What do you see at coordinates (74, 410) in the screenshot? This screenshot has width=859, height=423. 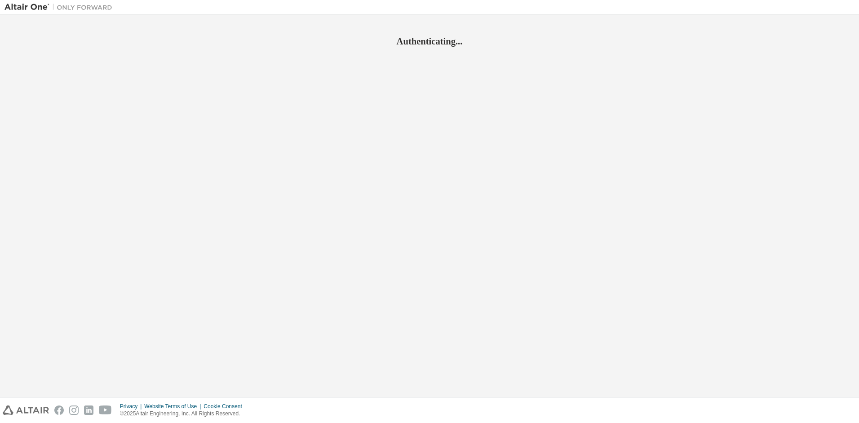 I see `img: instagram.svg` at bounding box center [74, 410].